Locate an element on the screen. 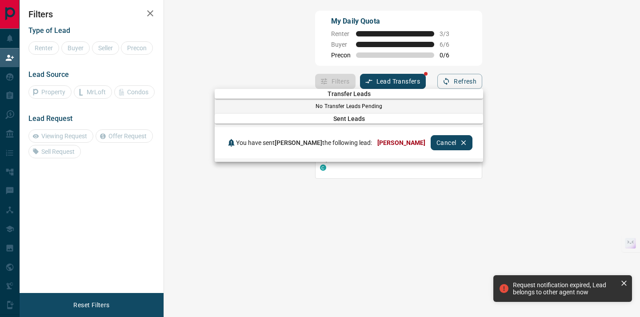  button: Cancel is located at coordinates (451, 143).